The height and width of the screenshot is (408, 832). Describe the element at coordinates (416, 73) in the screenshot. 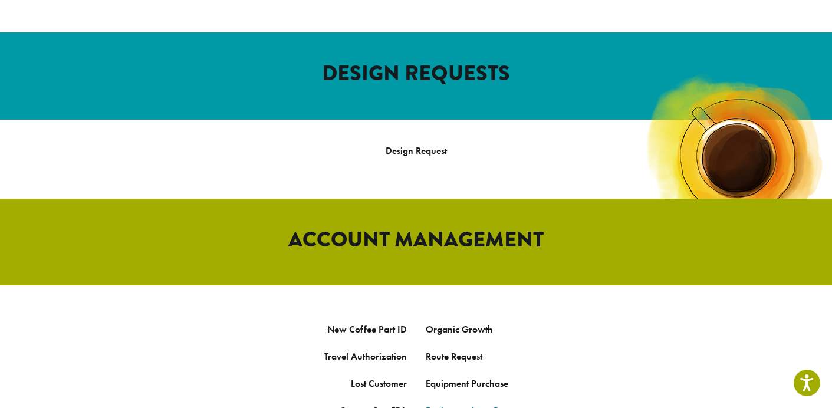

I see `h2: DESIGN REQUESTS` at that location.